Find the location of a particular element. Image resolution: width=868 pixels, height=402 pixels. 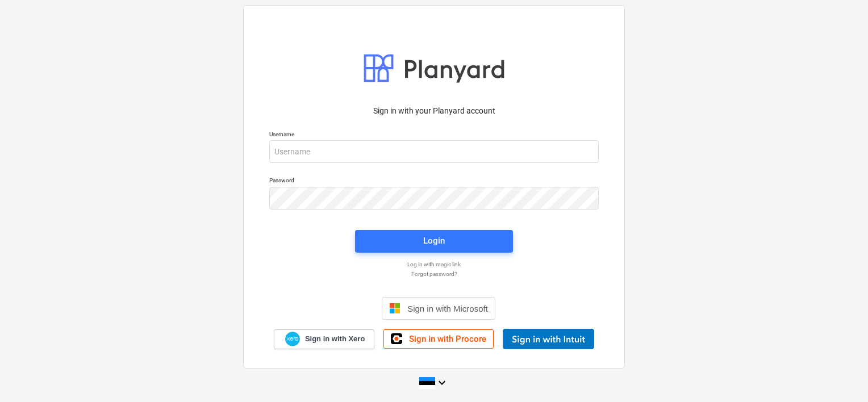

p: Username is located at coordinates (434, 135).